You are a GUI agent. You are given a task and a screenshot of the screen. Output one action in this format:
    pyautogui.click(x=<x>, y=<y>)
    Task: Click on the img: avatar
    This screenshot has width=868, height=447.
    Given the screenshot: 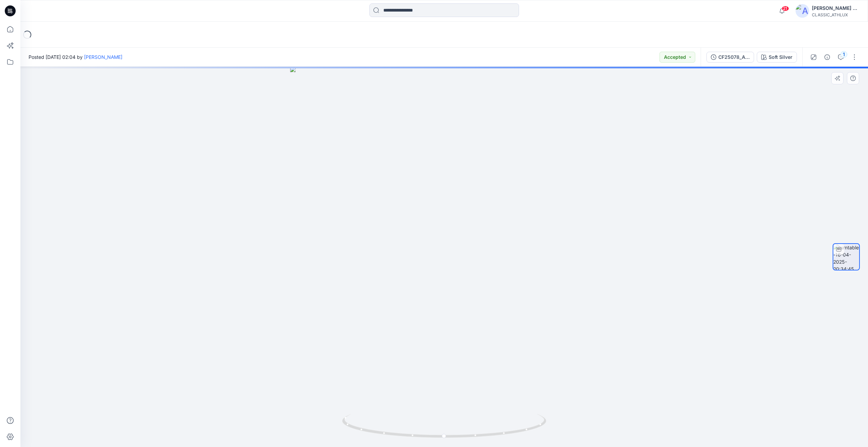 What is the action you would take?
    pyautogui.click(x=802, y=11)
    